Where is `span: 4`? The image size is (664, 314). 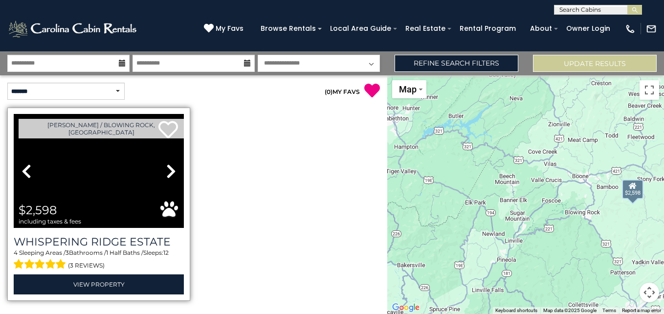 span: 4 is located at coordinates (16, 252).